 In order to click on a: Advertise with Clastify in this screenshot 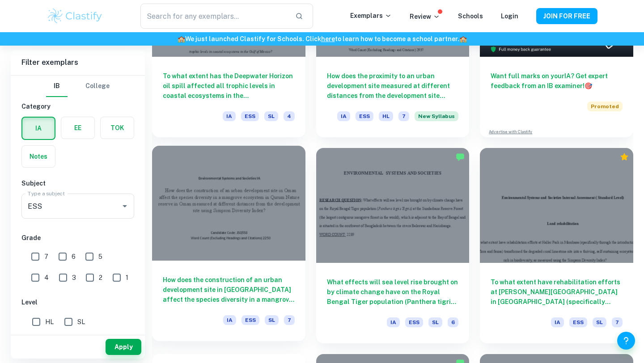, I will do `click(510, 131)`.